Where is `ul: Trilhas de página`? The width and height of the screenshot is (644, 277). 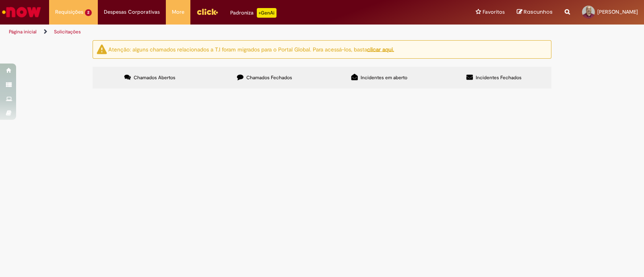 ul: Trilhas de página is located at coordinates (215, 32).